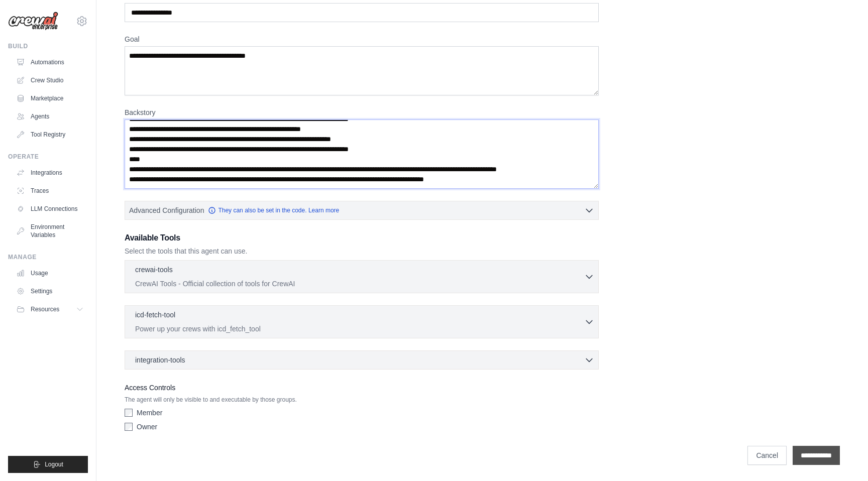 The height and width of the screenshot is (481, 868). What do you see at coordinates (360, 284) in the screenshot?
I see `p: CrewAI Tools - Official collection of tools for CrewAI` at bounding box center [360, 284].